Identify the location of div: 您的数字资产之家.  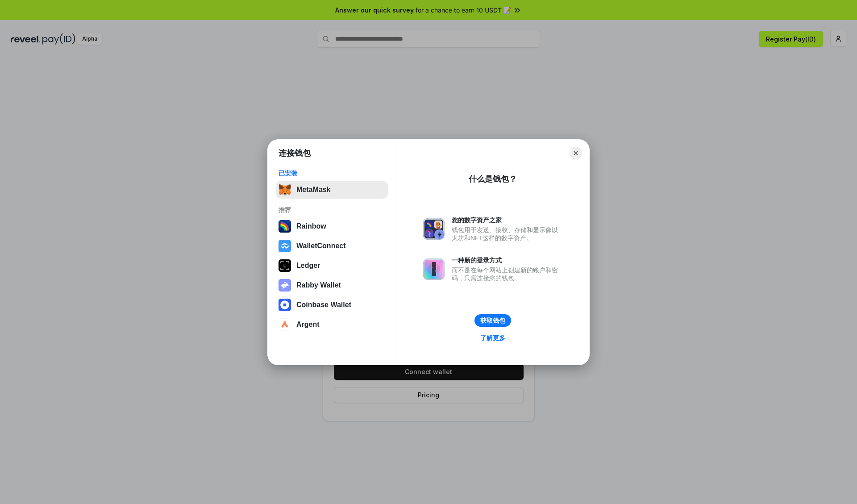
(507, 220).